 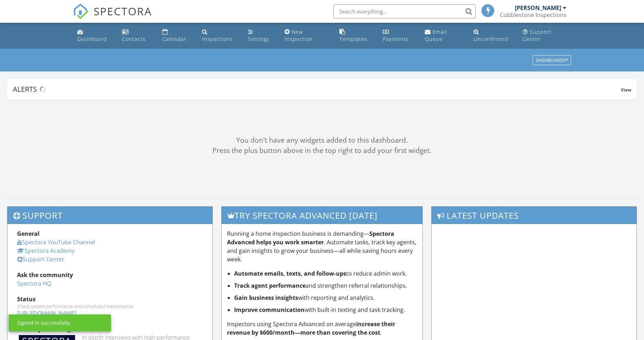 I want to click on button: Dashboards, so click(x=552, y=60).